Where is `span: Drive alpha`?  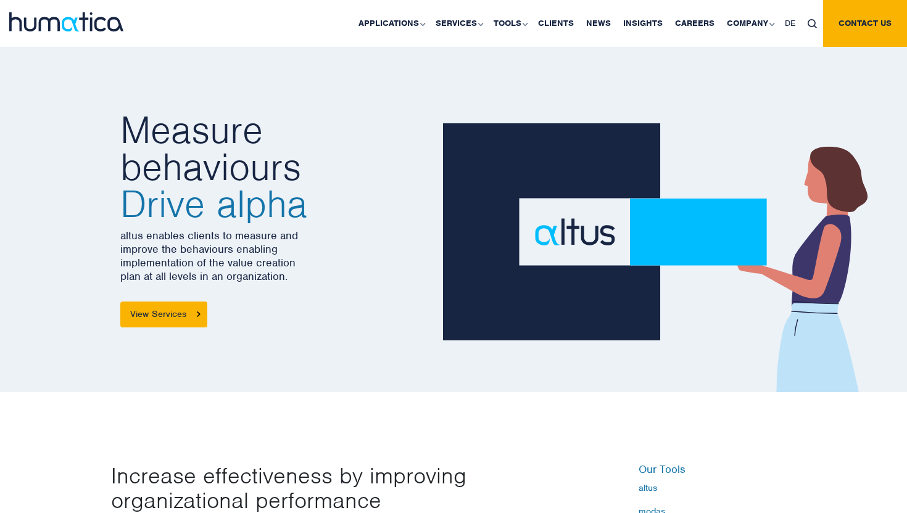
span: Drive alpha is located at coordinates (276, 204).